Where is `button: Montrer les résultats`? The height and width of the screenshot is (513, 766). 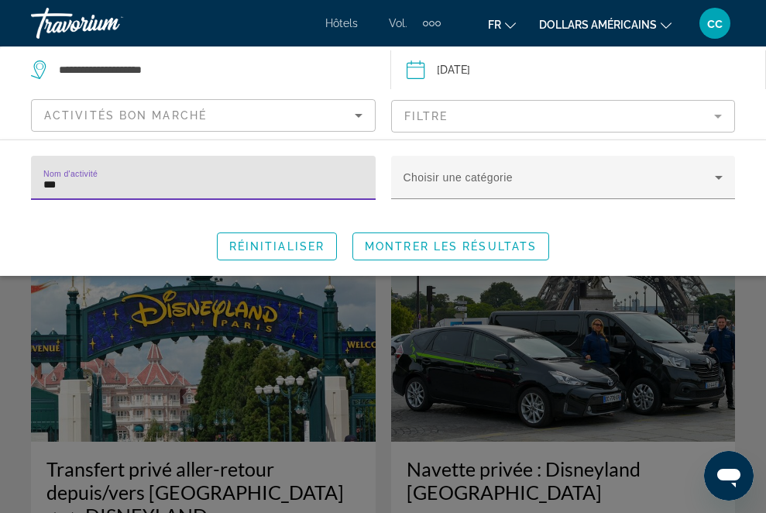 button: Montrer les résultats is located at coordinates (451, 246).